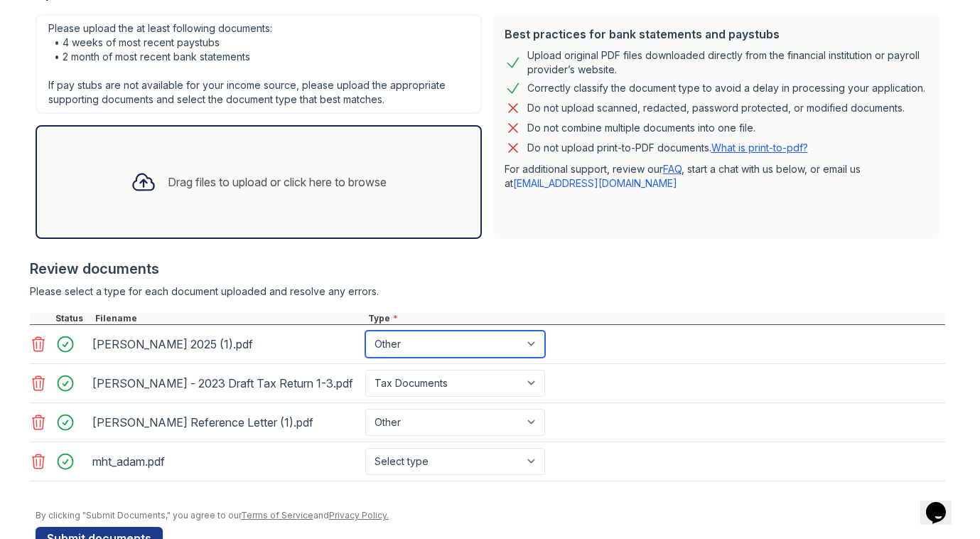 Image resolution: width=980 pixels, height=539 pixels. What do you see at coordinates (672, 169) in the screenshot?
I see `a: FAQ` at bounding box center [672, 169].